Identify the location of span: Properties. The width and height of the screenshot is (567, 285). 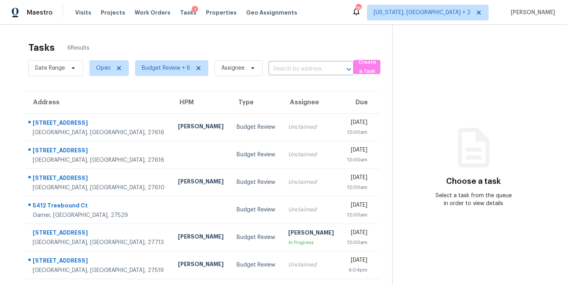
(221, 13).